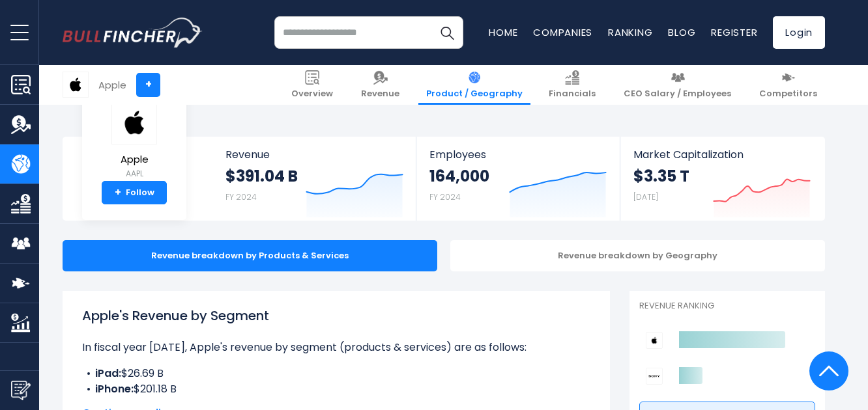  Describe the element at coordinates (337, 389) in the screenshot. I see `li: $201.18 B` at that location.